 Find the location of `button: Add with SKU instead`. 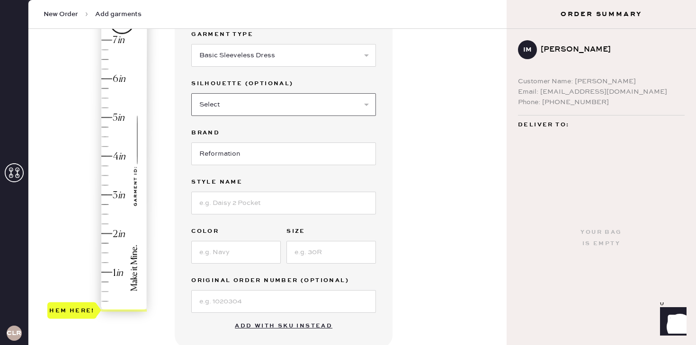

button: Add with SKU instead is located at coordinates (284, 326).